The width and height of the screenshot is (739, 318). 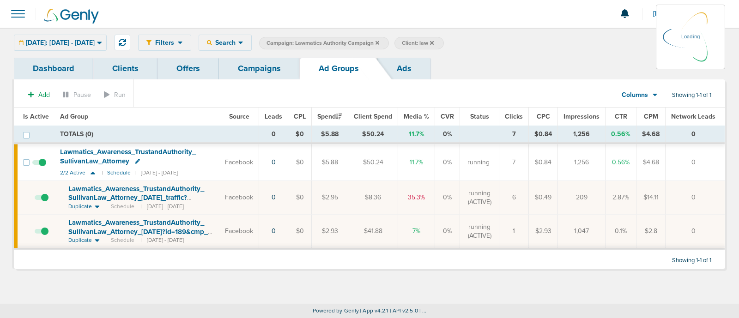 I want to click on span: Network Leads, so click(x=694, y=116).